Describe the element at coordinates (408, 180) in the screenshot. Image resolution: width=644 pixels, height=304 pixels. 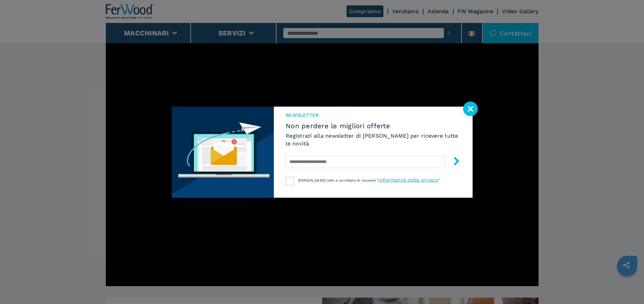
I see `a: informativa della privacy` at that location.